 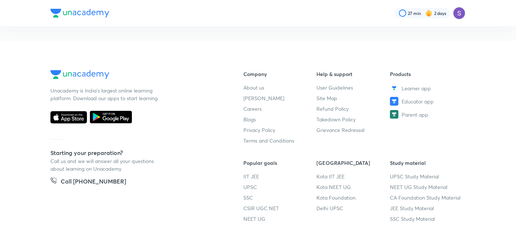 What do you see at coordinates (105, 94) in the screenshot?
I see `p: Unacademy is India’s largest online learning platform. Download our apps to start learning` at bounding box center [105, 94].